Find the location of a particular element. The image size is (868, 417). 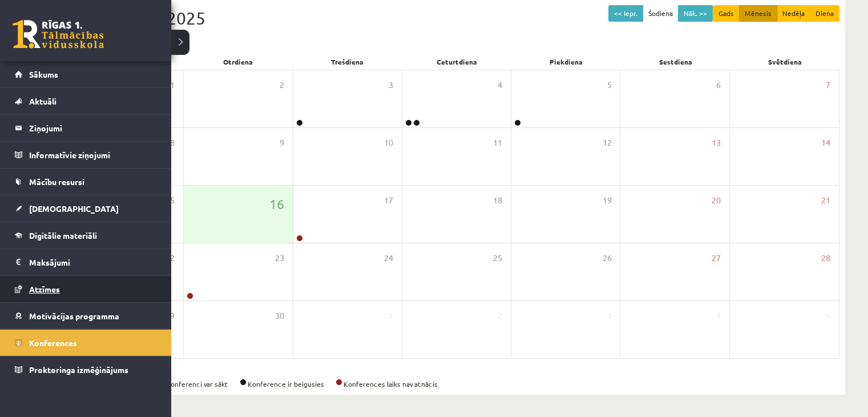

span: 14 is located at coordinates (826, 143).